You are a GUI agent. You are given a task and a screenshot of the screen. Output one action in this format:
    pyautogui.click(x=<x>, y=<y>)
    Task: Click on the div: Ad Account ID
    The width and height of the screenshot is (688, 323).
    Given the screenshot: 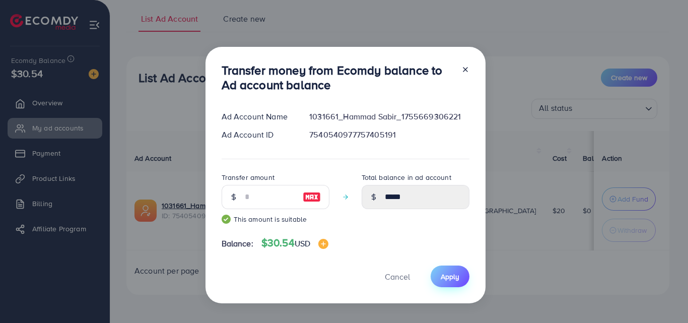 What is the action you would take?
    pyautogui.click(x=257, y=134)
    